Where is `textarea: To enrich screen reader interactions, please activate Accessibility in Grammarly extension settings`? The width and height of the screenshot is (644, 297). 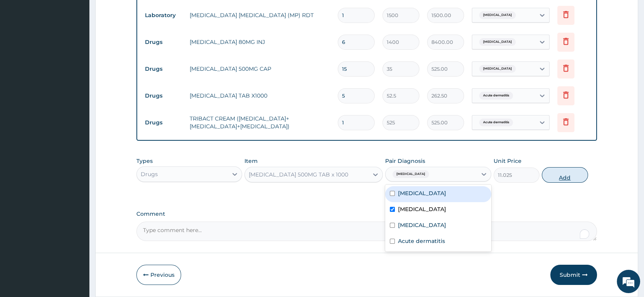 textarea: To enrich screen reader interactions, please activate Accessibility in Grammarly extension settings is located at coordinates (367, 231).